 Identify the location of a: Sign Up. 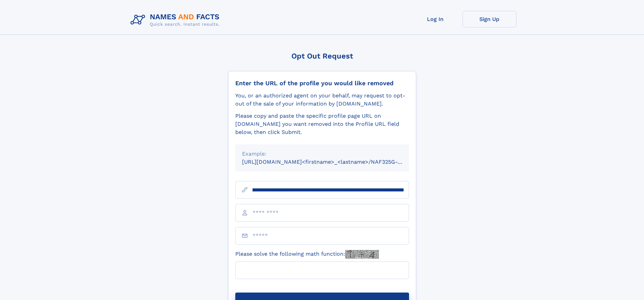
(490, 19).